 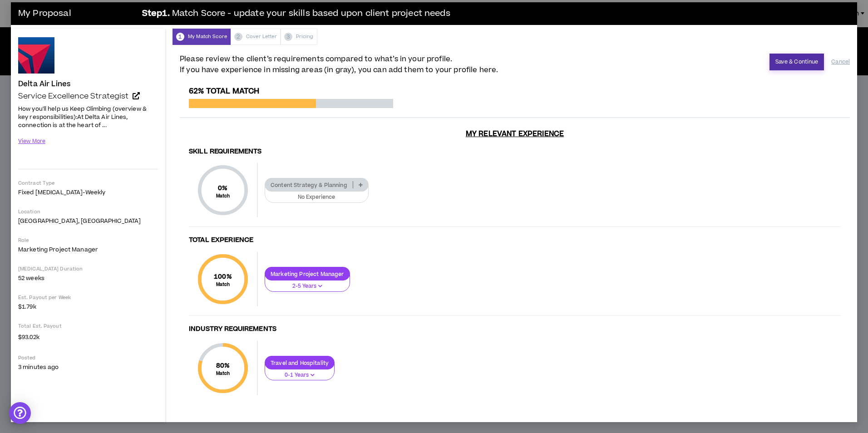 I want to click on h4: Delta Air Lines, so click(x=44, y=84).